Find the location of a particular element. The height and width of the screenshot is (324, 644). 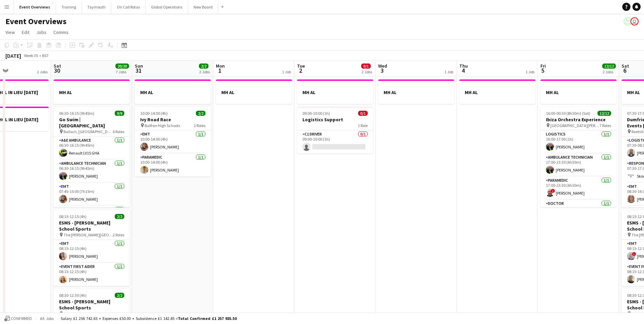

button: On Call Rotas is located at coordinates (128, 7).